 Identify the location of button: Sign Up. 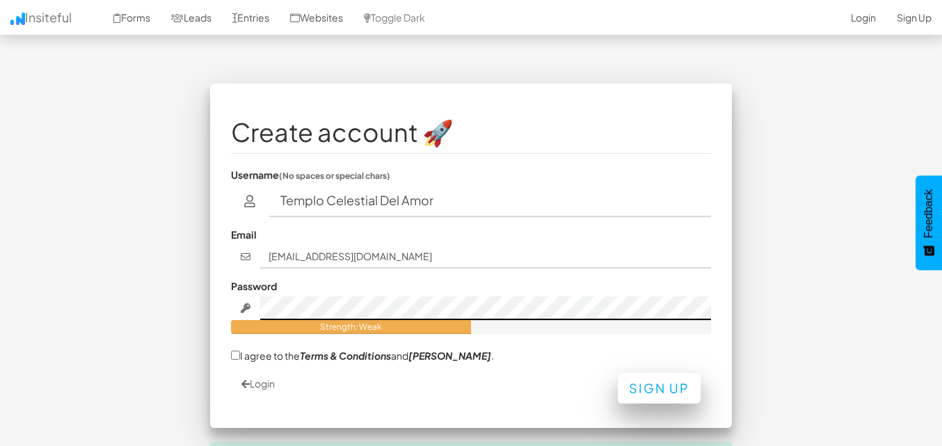
(659, 388).